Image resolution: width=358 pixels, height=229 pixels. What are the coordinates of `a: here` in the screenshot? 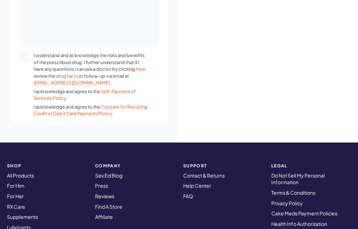 It's located at (141, 69).